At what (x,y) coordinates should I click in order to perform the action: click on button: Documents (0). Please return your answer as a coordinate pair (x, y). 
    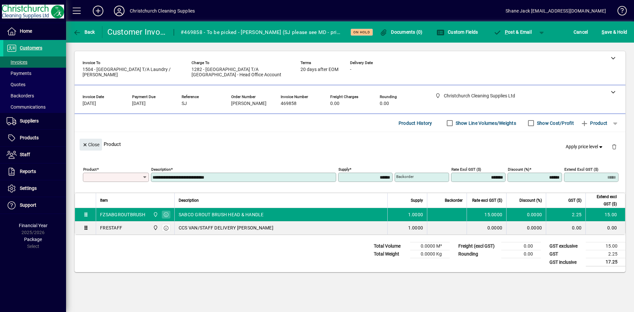
    Looking at the image, I should click on (401, 32).